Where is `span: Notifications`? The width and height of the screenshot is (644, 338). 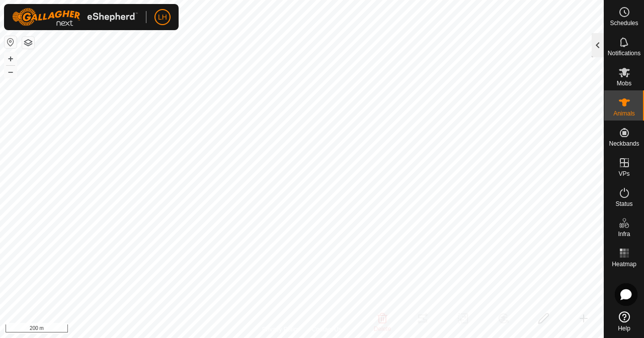 span: Notifications is located at coordinates (623, 53).